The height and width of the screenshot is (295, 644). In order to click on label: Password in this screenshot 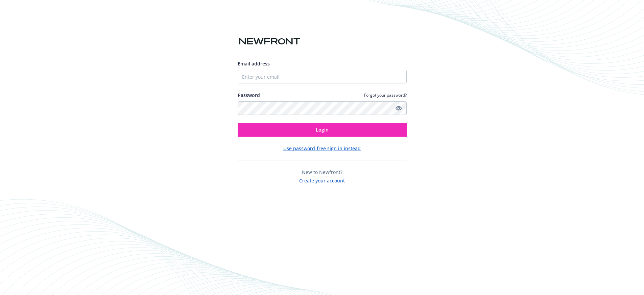, I will do `click(249, 94)`.